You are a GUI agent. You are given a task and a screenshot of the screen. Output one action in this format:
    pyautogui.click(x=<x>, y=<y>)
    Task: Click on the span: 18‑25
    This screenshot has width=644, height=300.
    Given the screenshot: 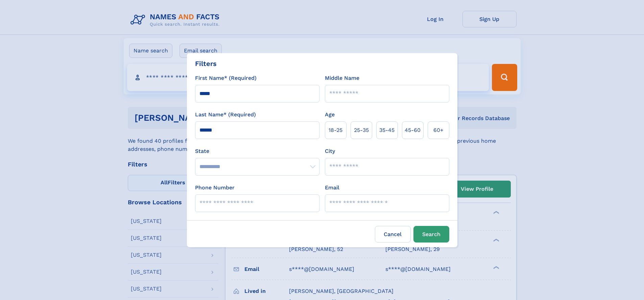 What is the action you would take?
    pyautogui.click(x=335, y=130)
    